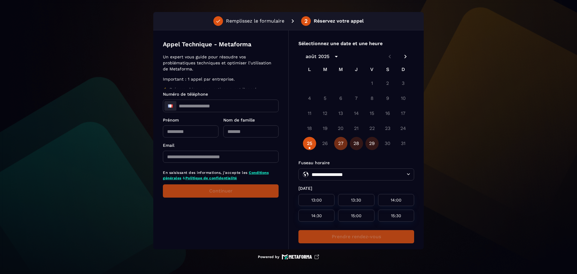  I want to click on span: V, so click(372, 69).